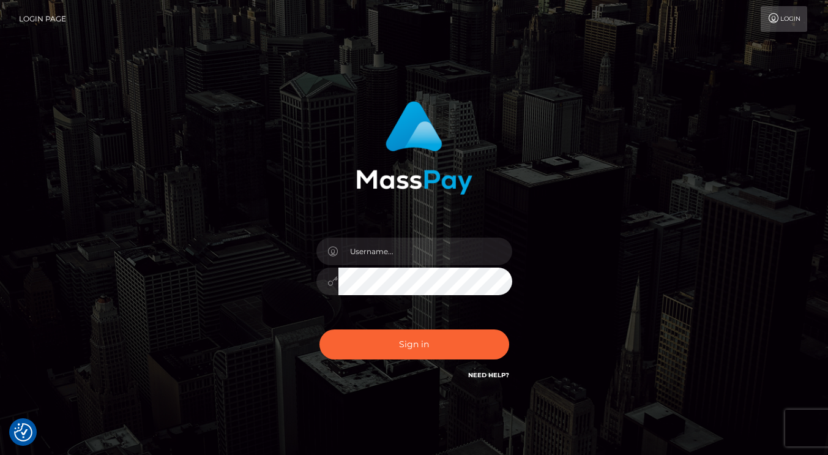 The height and width of the screenshot is (455, 828). I want to click on a: Need Help?, so click(488, 374).